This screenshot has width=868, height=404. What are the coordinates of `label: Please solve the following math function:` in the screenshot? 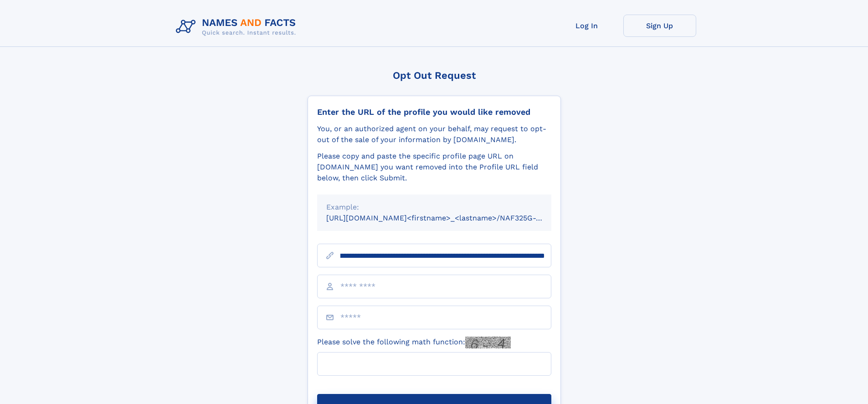 It's located at (414, 343).